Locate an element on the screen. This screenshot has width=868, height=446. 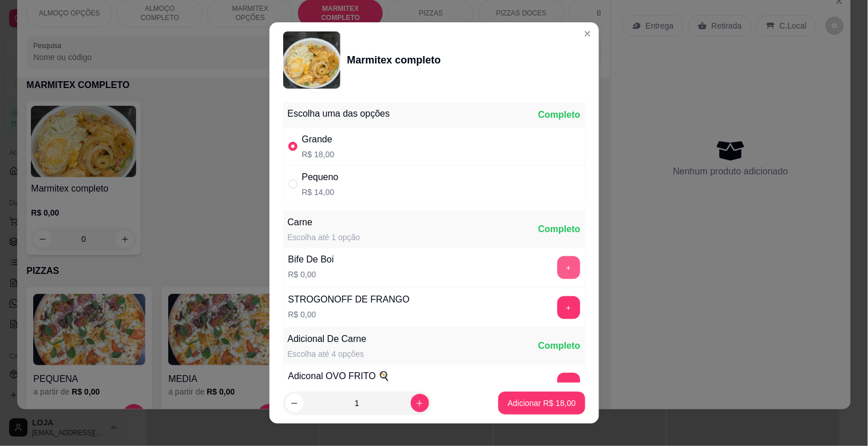
div: Bife De Boi is located at coordinates (311, 259).